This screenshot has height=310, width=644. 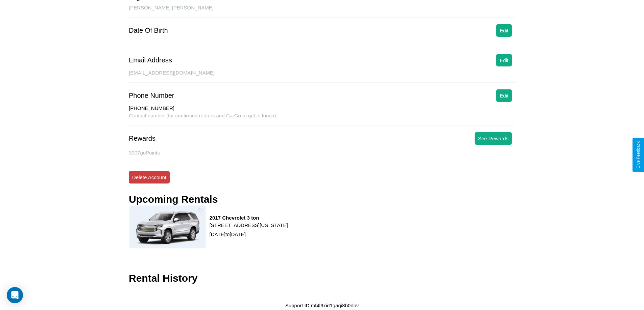 I want to click on p: 3007 goPoints, so click(x=322, y=153).